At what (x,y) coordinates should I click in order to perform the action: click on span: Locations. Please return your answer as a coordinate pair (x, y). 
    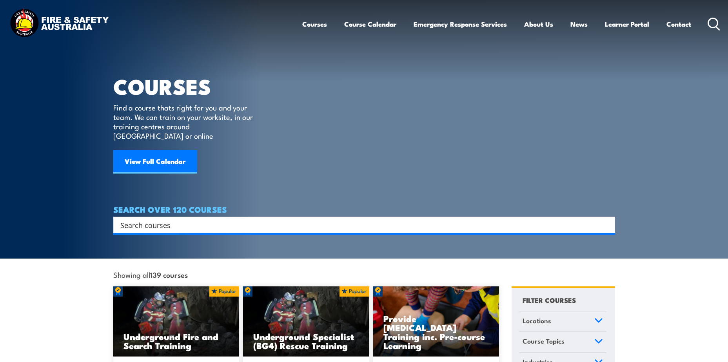
    Looking at the image, I should click on (537, 321).